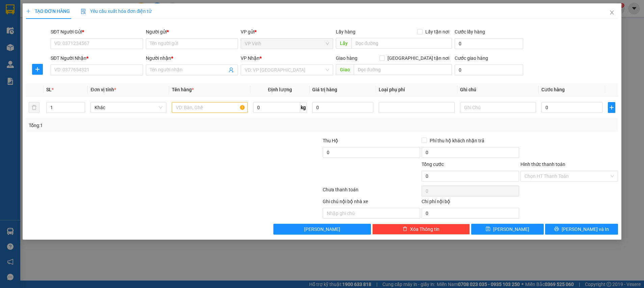  Describe the element at coordinates (417, 89) in the screenshot. I see `th: Loại phụ phí` at that location.